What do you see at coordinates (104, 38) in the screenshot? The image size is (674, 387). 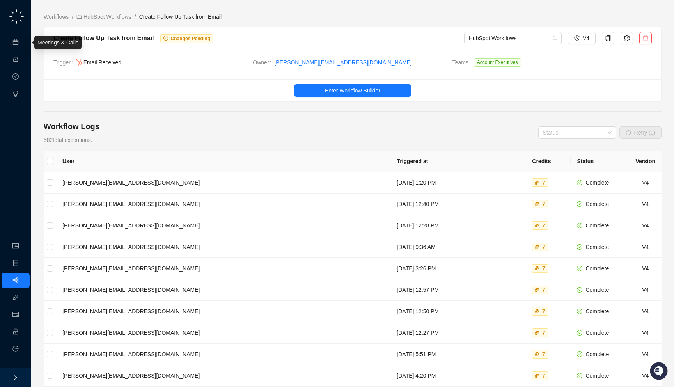 I see `div: Create Follow Up Task from Email` at bounding box center [104, 38].